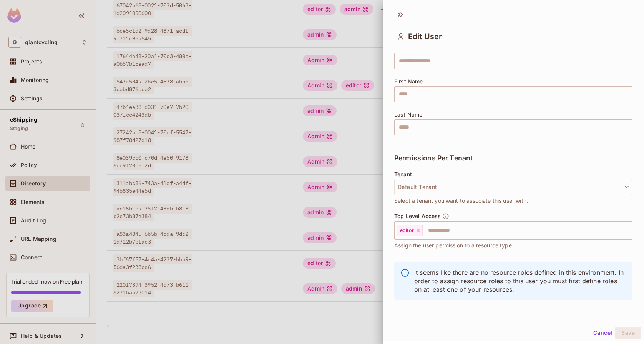 This screenshot has height=344, width=644. What do you see at coordinates (407, 230) in the screenshot?
I see `span: editor` at bounding box center [407, 230].